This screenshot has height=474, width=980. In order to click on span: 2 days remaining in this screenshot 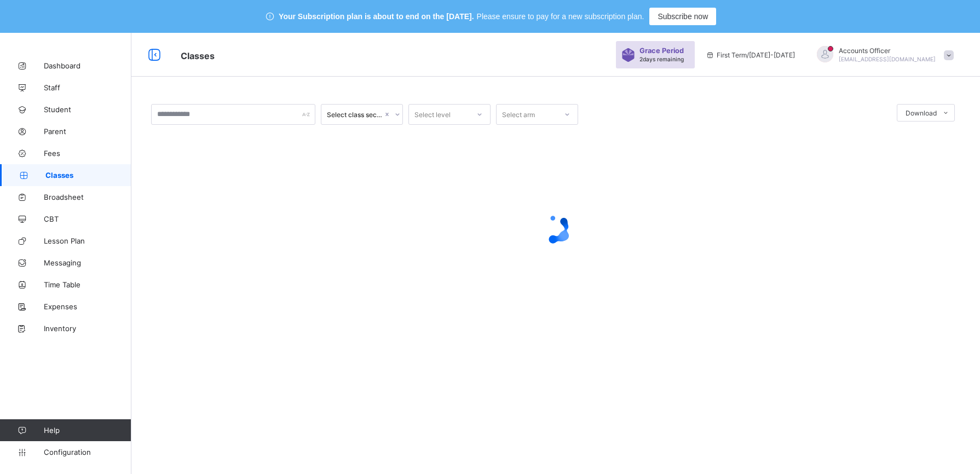, I will do `click(661, 59)`.